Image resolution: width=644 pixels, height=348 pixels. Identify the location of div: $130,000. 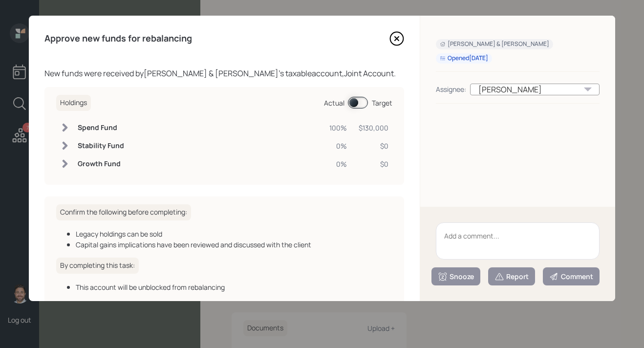
(373, 127).